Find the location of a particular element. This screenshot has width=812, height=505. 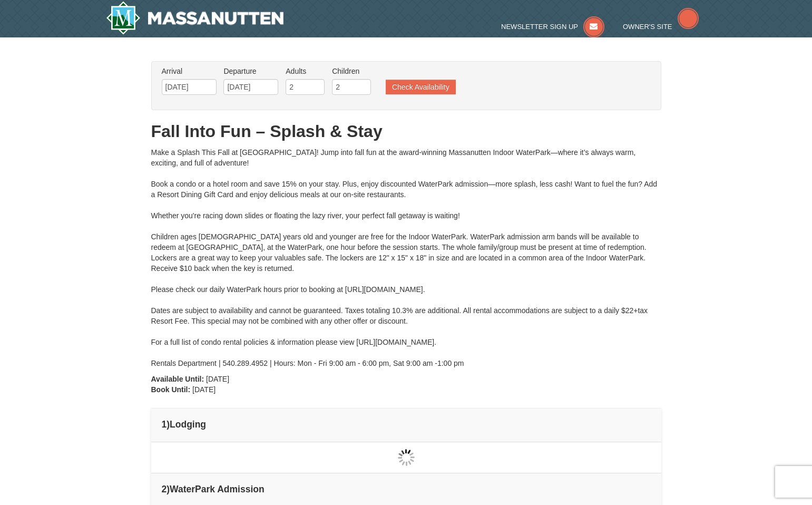

a: Newsletter Sign Up is located at coordinates (553, 26).